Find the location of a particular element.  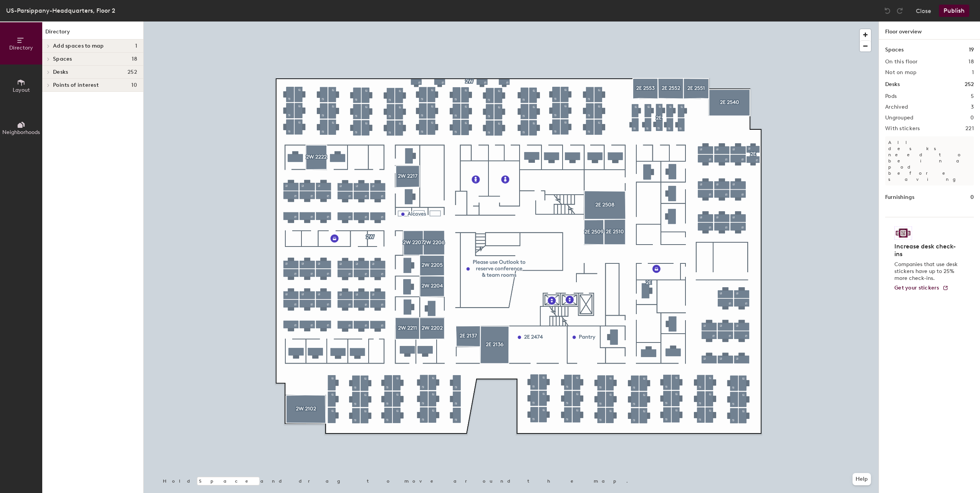

h1: Directory is located at coordinates (93, 33).